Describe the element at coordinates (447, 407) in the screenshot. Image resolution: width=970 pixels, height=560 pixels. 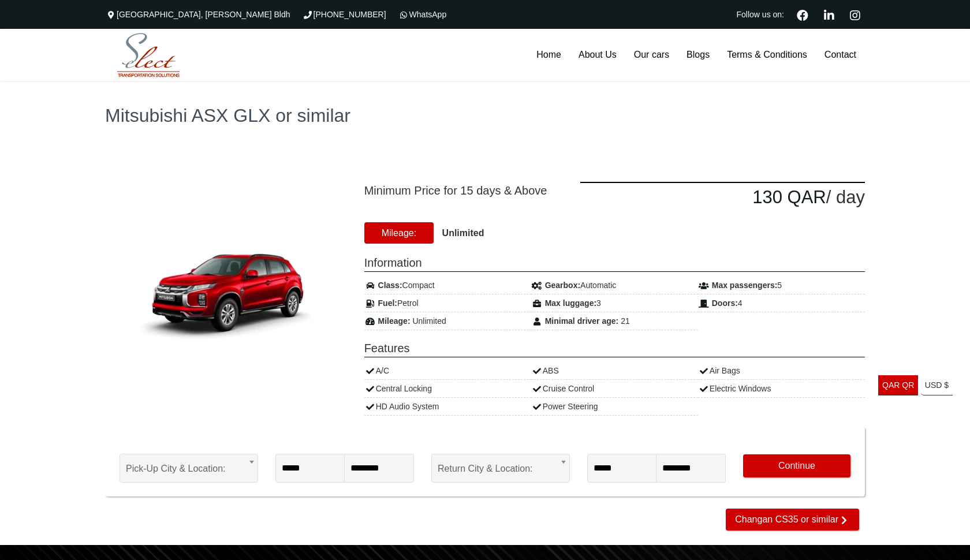
I see `div: HD Audio System` at that location.